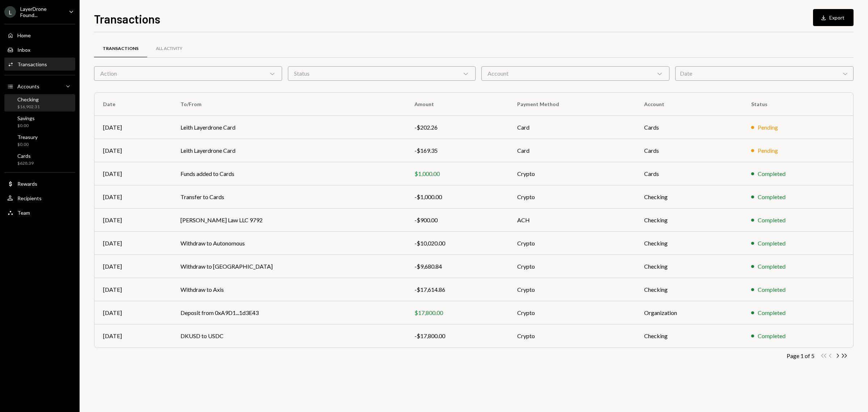  I want to click on div: Recipients, so click(29, 198).